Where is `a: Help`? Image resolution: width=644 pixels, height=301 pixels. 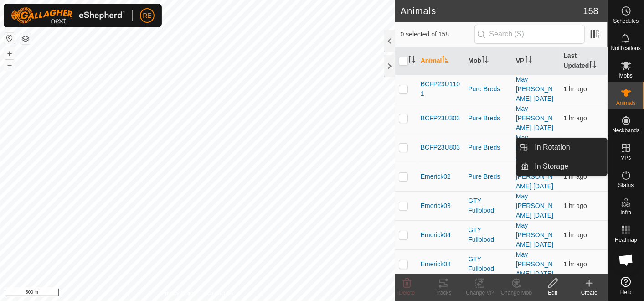 a: Help is located at coordinates (625, 286).